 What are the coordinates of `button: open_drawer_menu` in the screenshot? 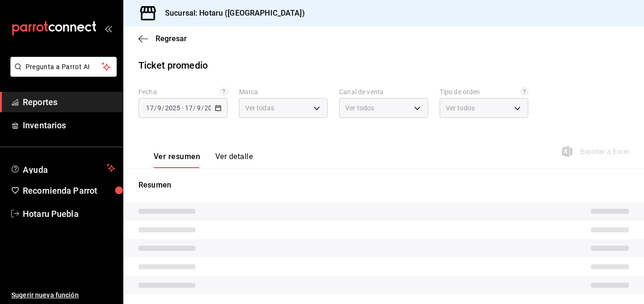 It's located at (108, 29).